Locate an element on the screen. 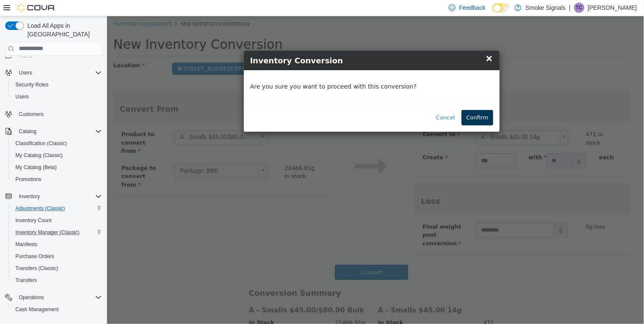 The width and height of the screenshot is (644, 324). button: My Catalog (Beta) is located at coordinates (57, 167).